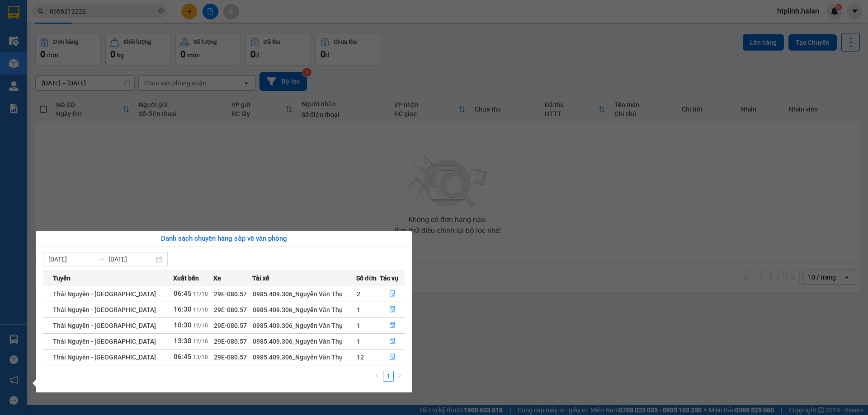  I want to click on button: right, so click(399, 376).